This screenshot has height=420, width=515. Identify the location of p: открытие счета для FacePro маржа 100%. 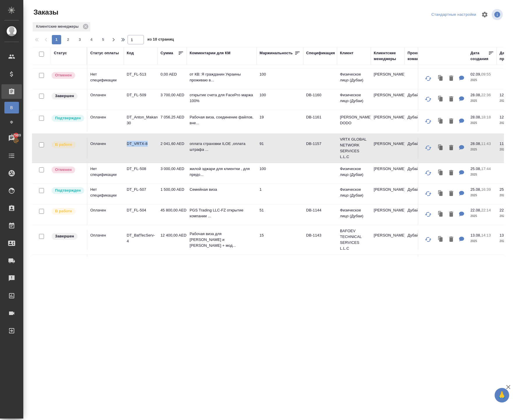
(222, 98).